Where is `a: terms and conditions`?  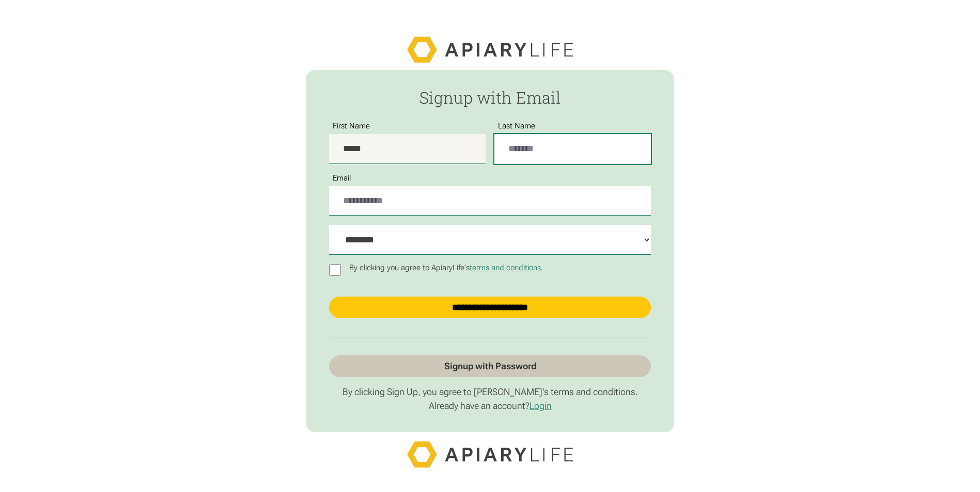
a: terms and conditions is located at coordinates (505, 268).